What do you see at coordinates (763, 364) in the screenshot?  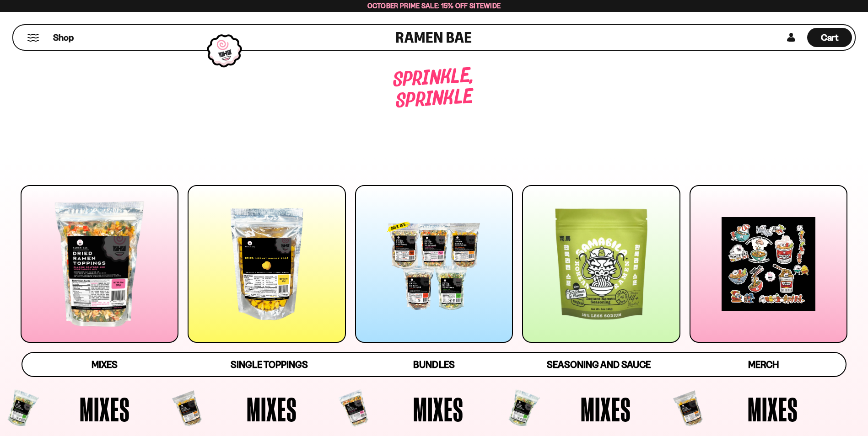 I see `span: Merch` at bounding box center [763, 364].